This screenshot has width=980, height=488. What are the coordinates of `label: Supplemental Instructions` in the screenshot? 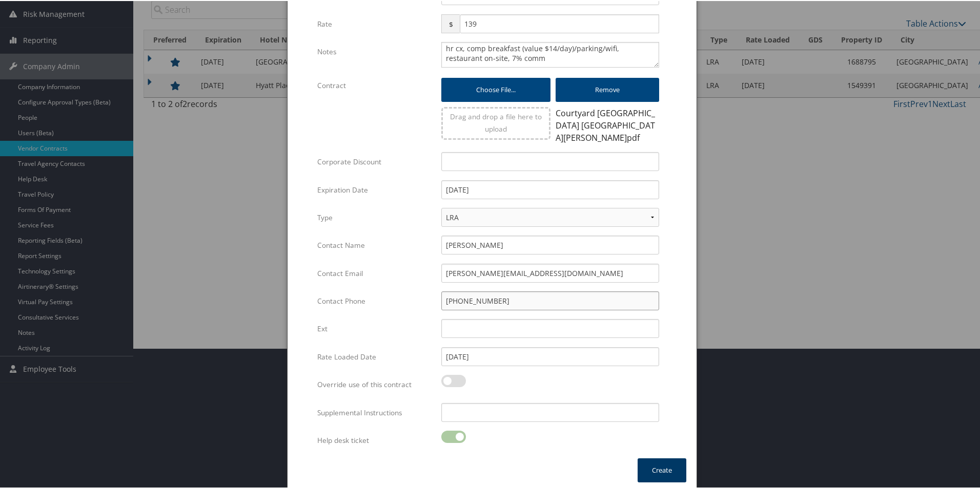 It's located at (375, 412).